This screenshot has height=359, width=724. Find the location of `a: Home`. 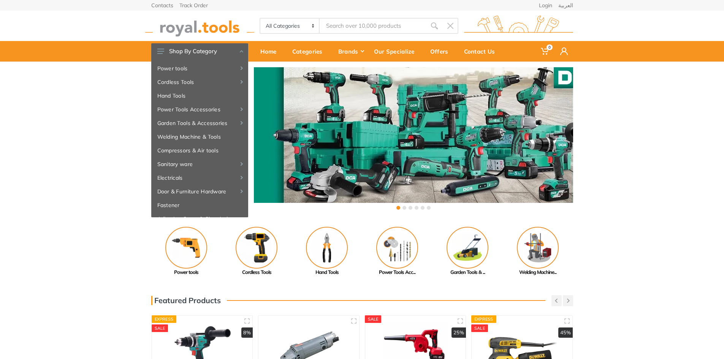

a: Home is located at coordinates (271, 51).